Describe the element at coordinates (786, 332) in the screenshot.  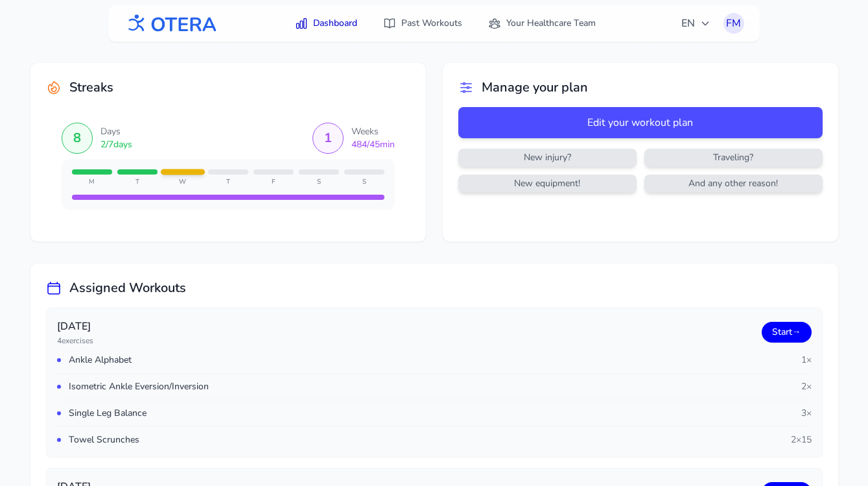
I see `a: Start→` at that location.